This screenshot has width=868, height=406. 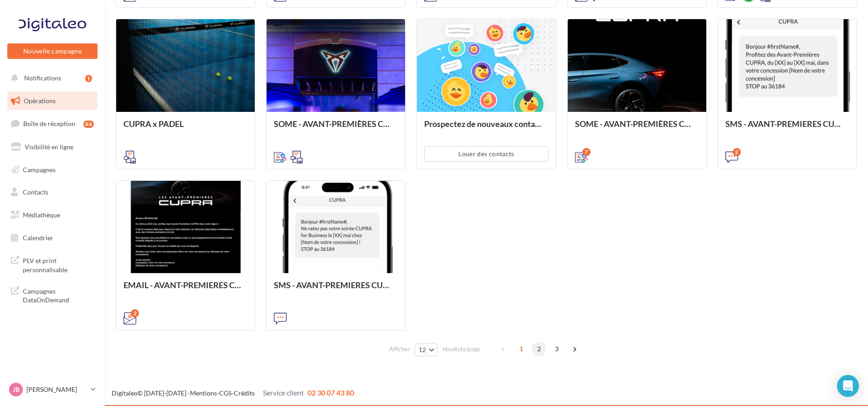 What do you see at coordinates (88, 79) in the screenshot?
I see `div: 1` at bounding box center [88, 79].